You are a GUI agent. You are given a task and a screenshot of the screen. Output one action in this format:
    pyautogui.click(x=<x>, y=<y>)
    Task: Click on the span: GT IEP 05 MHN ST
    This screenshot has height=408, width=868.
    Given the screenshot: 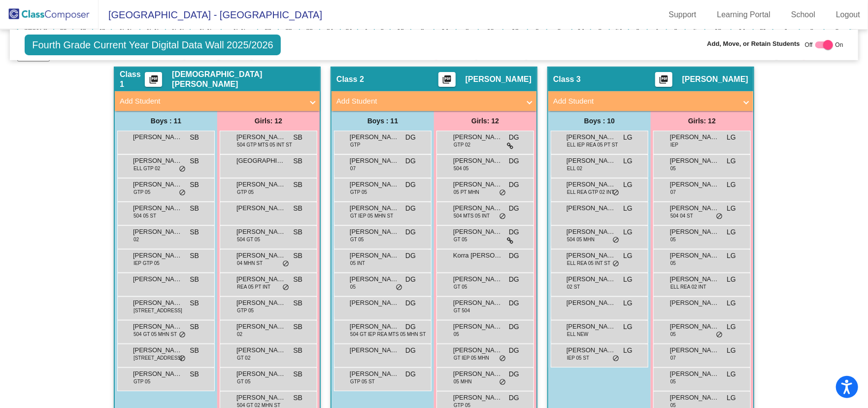 What is the action you would take?
    pyautogui.click(x=371, y=215)
    